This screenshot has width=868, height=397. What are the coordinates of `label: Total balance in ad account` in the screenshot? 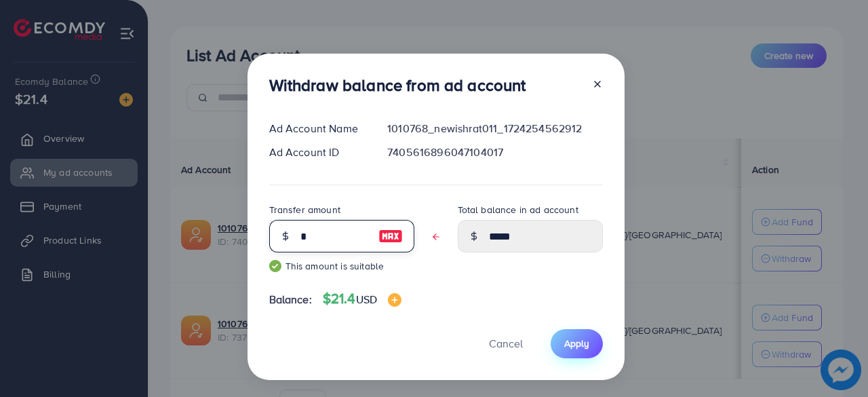 It's located at (518, 210).